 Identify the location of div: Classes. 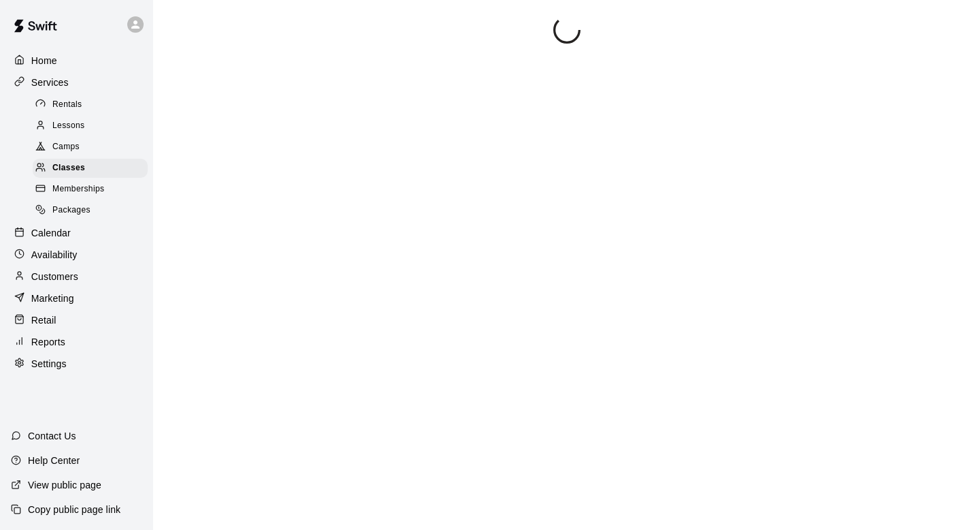
(90, 168).